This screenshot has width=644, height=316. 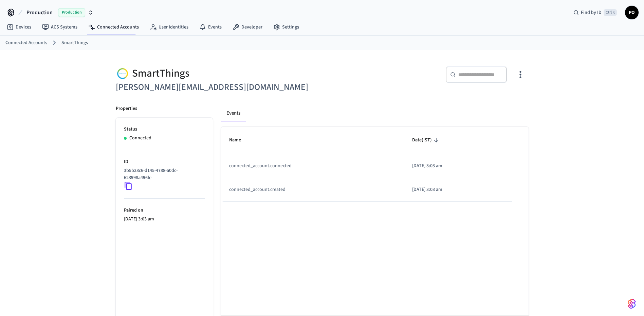 What do you see at coordinates (426, 140) in the screenshot?
I see `span: Date(IST)` at bounding box center [426, 140].